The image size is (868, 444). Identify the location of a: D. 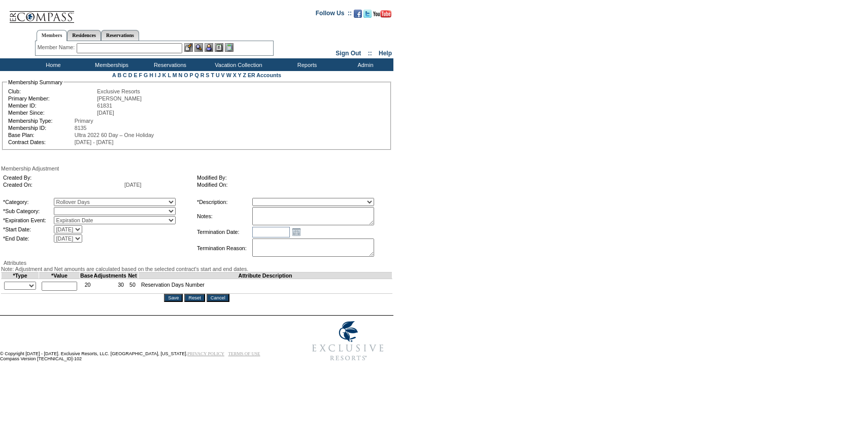
(131, 75).